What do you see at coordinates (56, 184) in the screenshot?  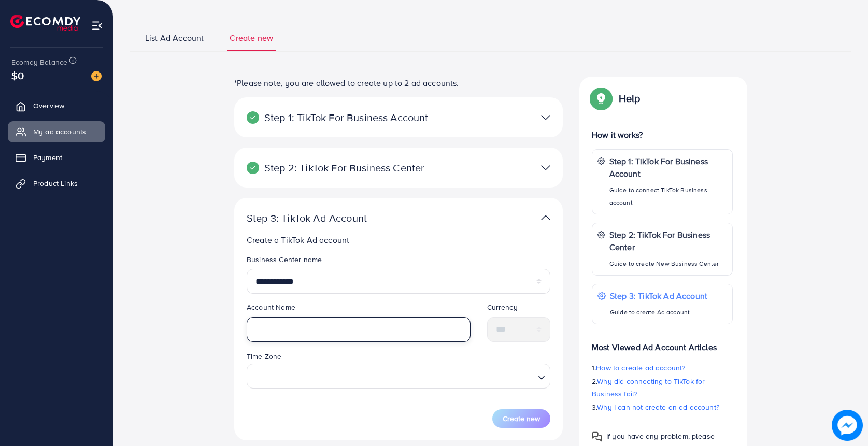 I see `span: Product Links` at bounding box center [56, 184].